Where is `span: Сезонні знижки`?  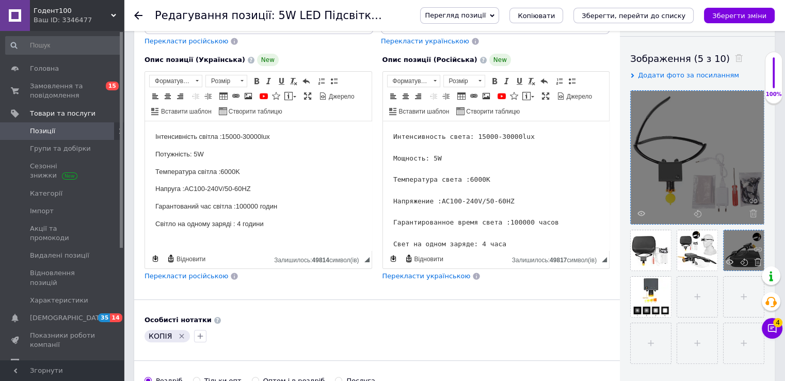 span: Сезонні знижки is located at coordinates (62, 171).